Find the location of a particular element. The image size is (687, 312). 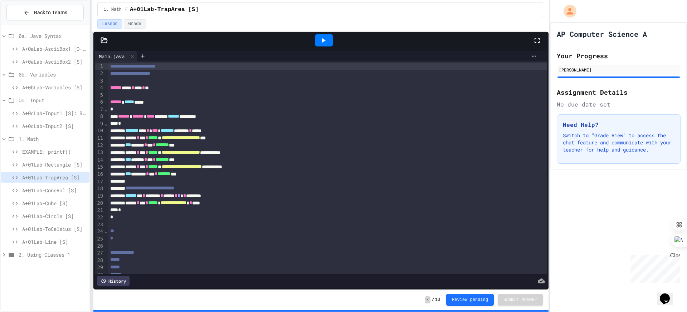

span: Oc. Input is located at coordinates (53, 100).